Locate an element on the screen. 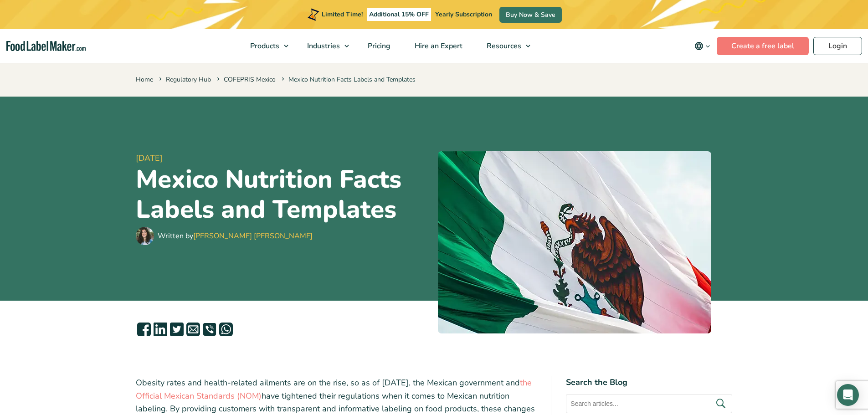 The image size is (868, 415). input: Search articles... is located at coordinates (649, 404).